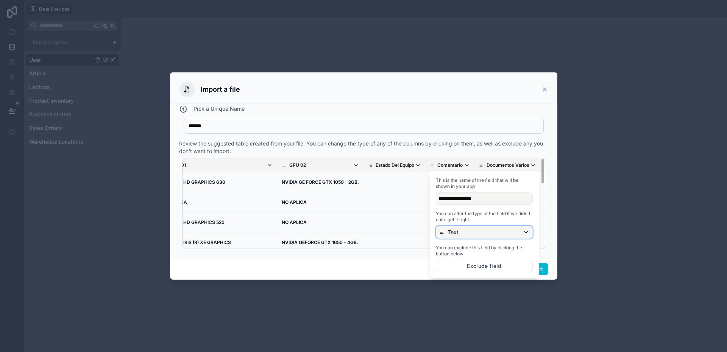 The width and height of the screenshot is (727, 352). Describe the element at coordinates (453, 232) in the screenshot. I see `p: Text` at that location.